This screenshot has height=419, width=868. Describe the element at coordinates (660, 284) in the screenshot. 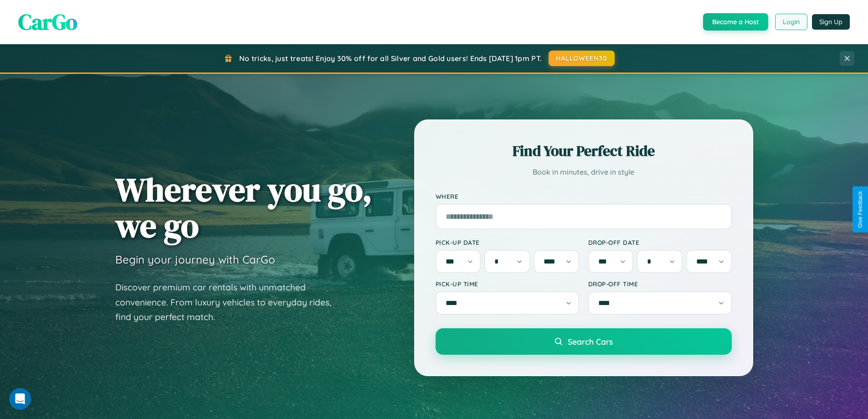

I see `label: Drop-off Time` at that location.